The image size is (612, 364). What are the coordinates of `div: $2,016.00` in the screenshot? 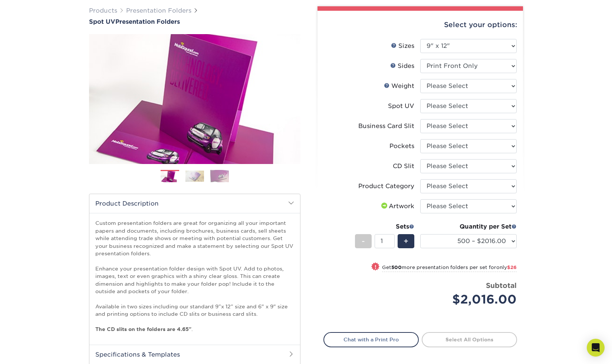 It's located at (471, 300).